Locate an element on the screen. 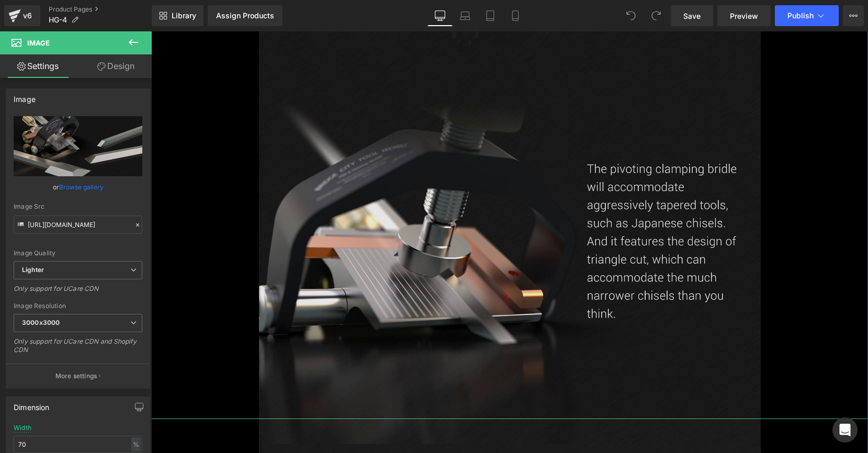  span: Save is located at coordinates (692, 16).